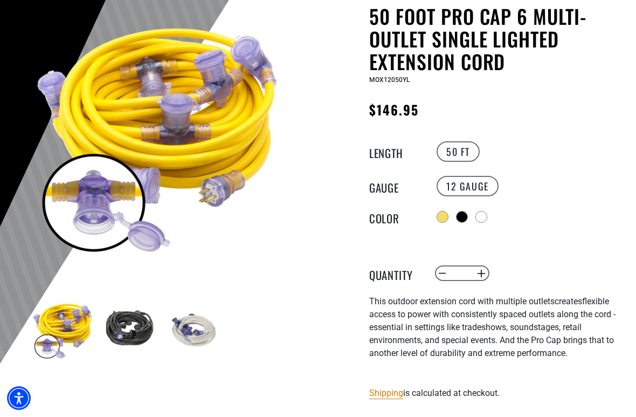 The height and width of the screenshot is (417, 636). Describe the element at coordinates (194, 329) in the screenshot. I see `img: white` at that location.